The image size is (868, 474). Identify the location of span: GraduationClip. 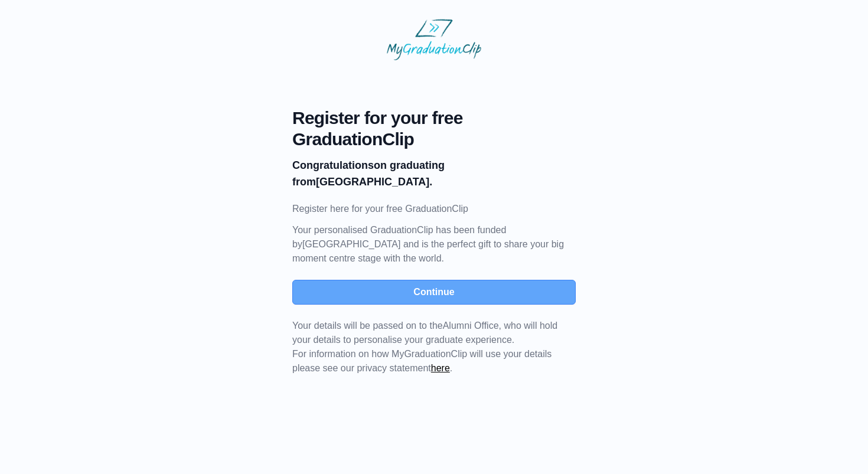
(434, 139).